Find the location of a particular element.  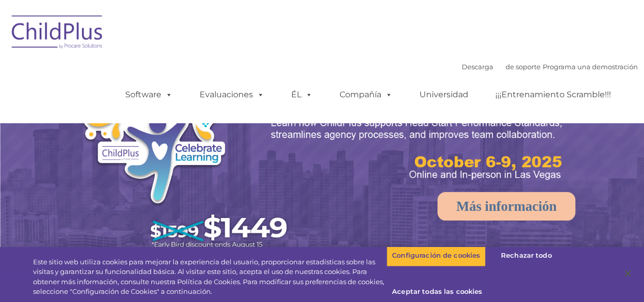

a: de soporte is located at coordinates (523, 67).